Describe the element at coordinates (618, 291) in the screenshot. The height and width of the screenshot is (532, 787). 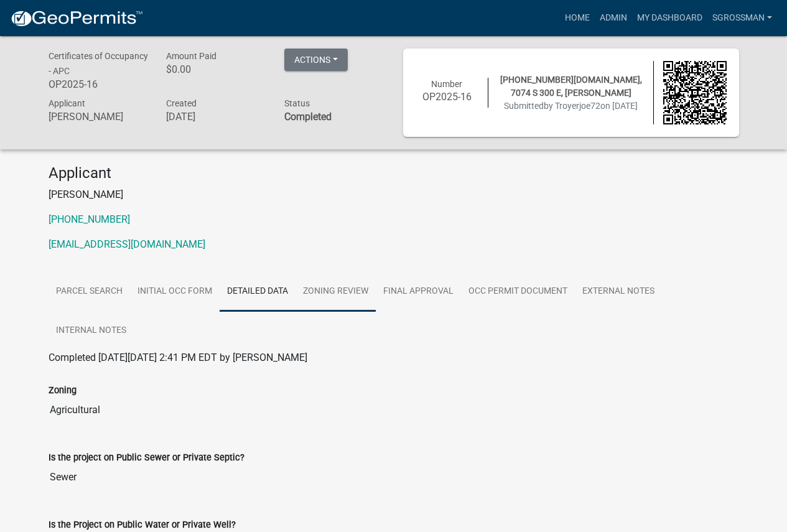
I see `a: External Notes` at that location.